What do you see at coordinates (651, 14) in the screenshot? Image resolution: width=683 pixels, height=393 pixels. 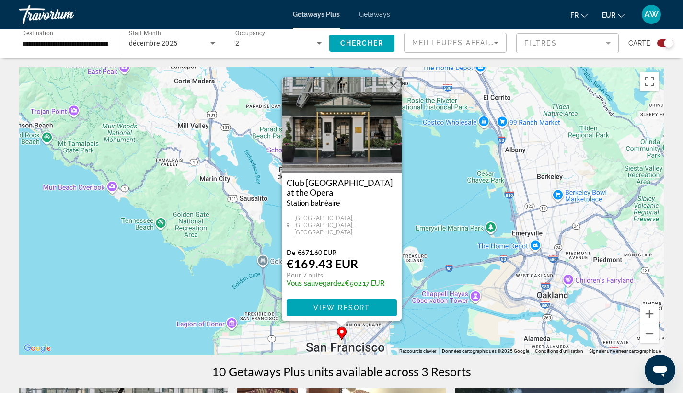 I see `button: User Menu` at bounding box center [651, 14].